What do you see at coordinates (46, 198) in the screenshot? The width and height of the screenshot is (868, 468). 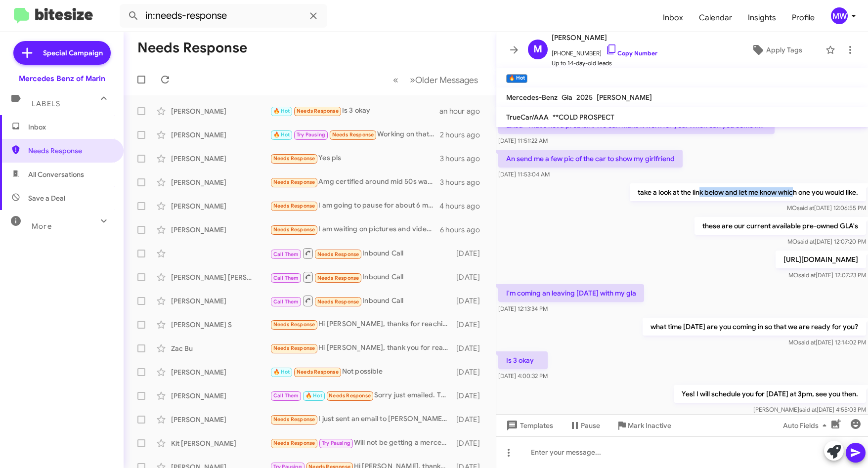 I see `span: Save a Deal` at bounding box center [46, 198].